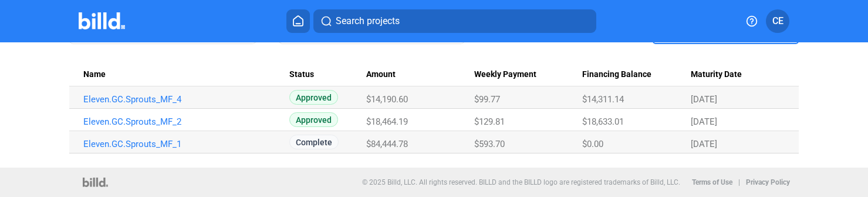 The width and height of the screenshot is (868, 197). What do you see at coordinates (387, 144) in the screenshot?
I see `span: $84,444.78` at bounding box center [387, 144].